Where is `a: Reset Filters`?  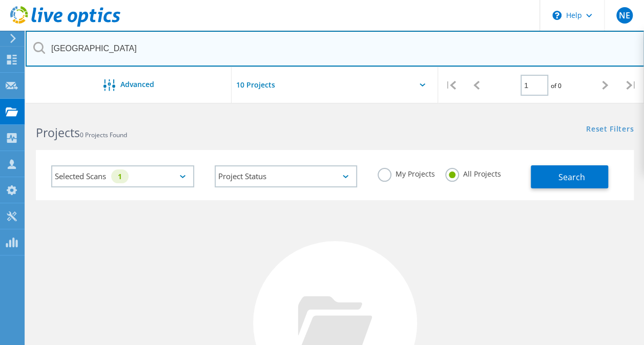 a: Reset Filters is located at coordinates (610, 129).